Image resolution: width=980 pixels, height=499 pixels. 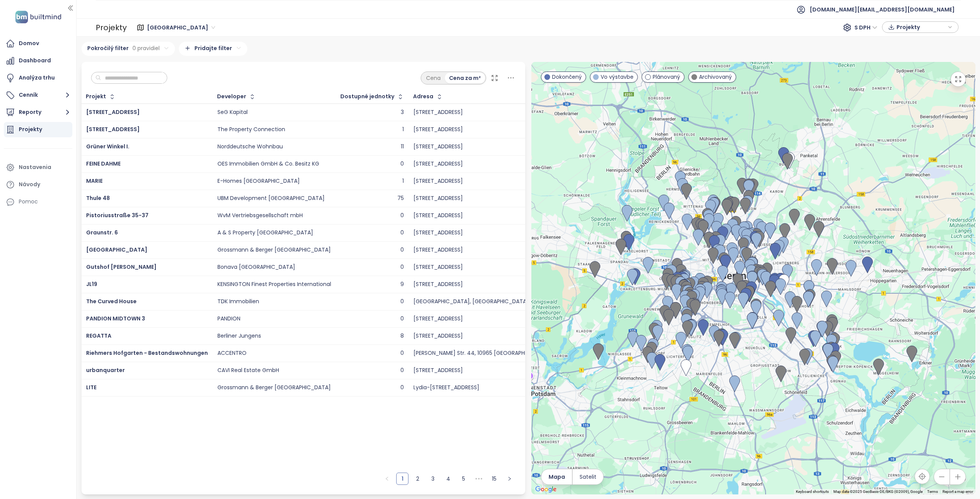 I want to click on span: left, so click(x=387, y=478).